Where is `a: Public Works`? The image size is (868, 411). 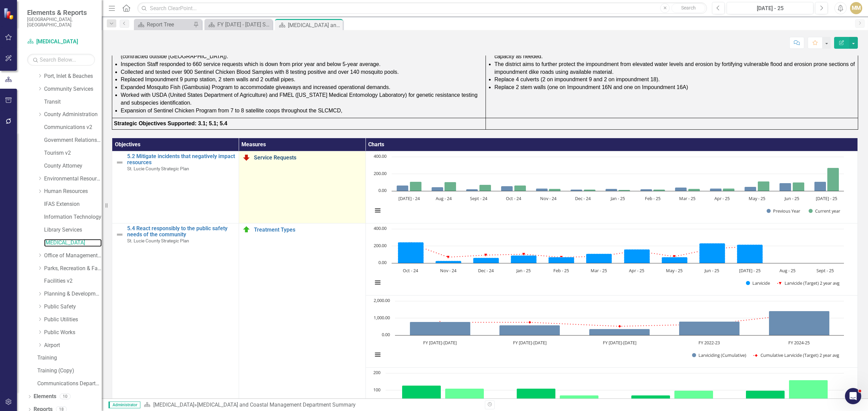
a: Public Works is located at coordinates (73, 332).